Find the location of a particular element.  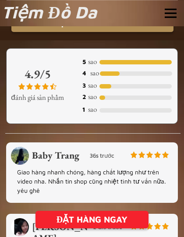

h3: 36s trước is located at coordinates (109, 156).